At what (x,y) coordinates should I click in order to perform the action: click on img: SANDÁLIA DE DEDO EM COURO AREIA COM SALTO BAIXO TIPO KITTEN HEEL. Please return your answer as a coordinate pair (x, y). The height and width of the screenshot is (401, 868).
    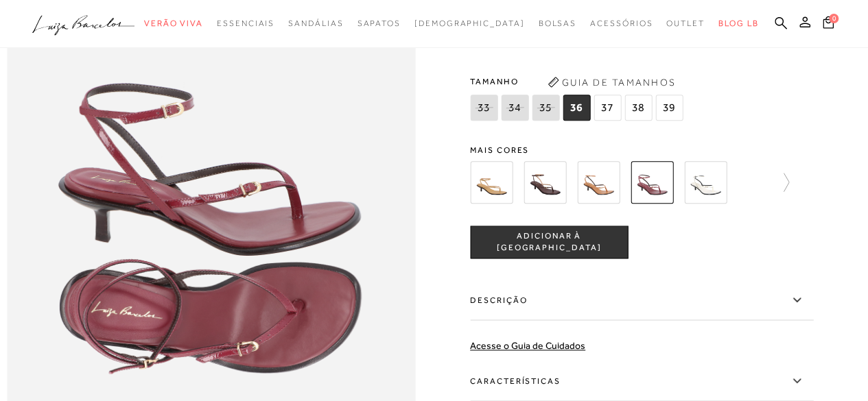
    Looking at the image, I should click on (491, 182).